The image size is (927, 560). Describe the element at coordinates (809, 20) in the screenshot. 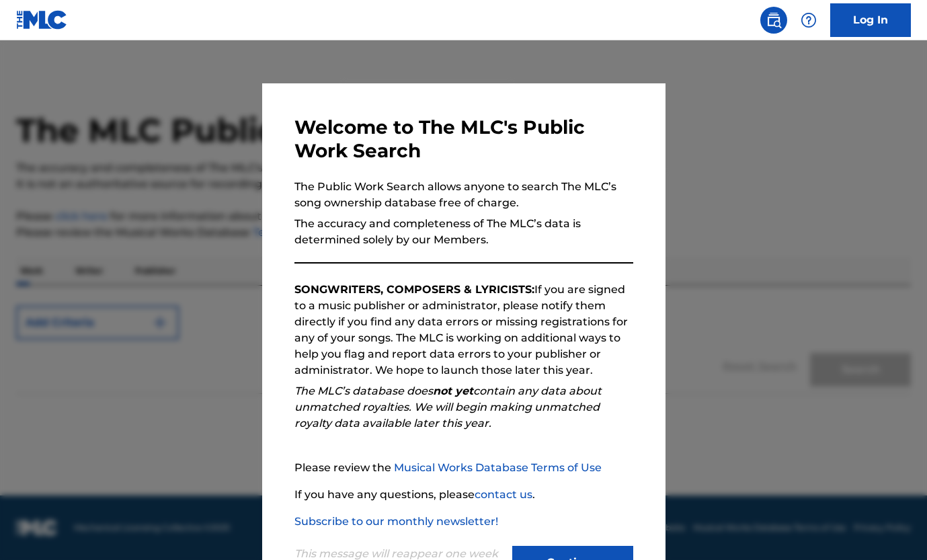

I see `div: Help` at that location.